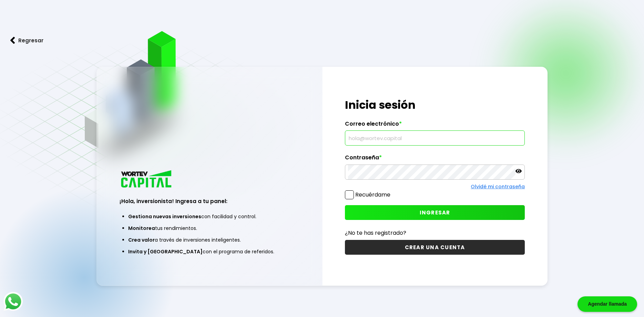 Image resolution: width=644 pixels, height=317 pixels. What do you see at coordinates (165, 217) in the screenshot?
I see `span: Gestiona nuevas inversiones` at bounding box center [165, 217].